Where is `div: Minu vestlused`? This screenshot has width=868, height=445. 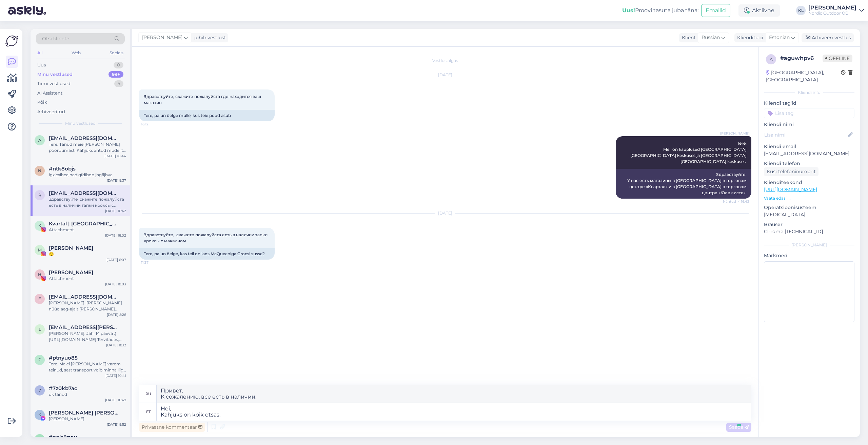 div: Minu vestlused is located at coordinates (55, 75).